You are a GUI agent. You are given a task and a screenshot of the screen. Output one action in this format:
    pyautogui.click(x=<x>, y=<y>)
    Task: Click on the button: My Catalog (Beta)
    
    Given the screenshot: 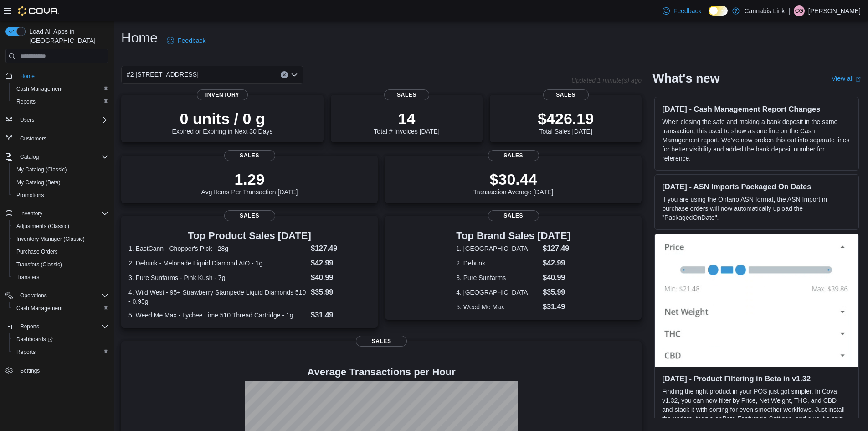 What is the action you would take?
    pyautogui.click(x=60, y=182)
    